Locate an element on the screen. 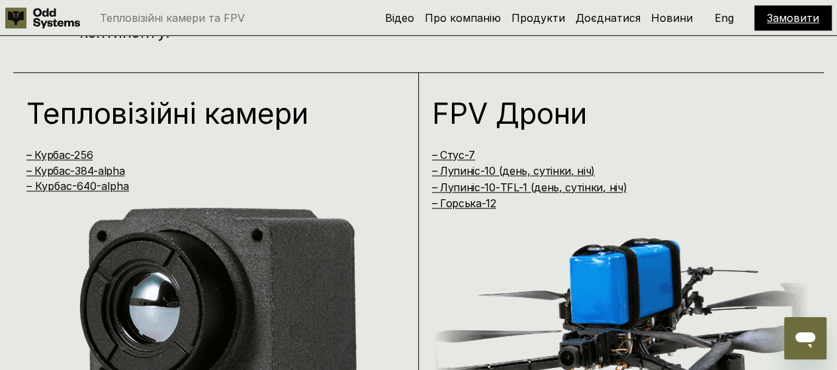  a: Доєднатися is located at coordinates (608, 18).